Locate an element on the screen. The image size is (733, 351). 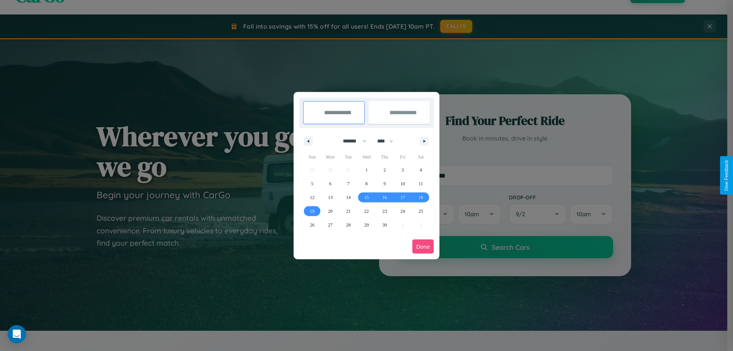
div: Give Feedback is located at coordinates (726, 175).